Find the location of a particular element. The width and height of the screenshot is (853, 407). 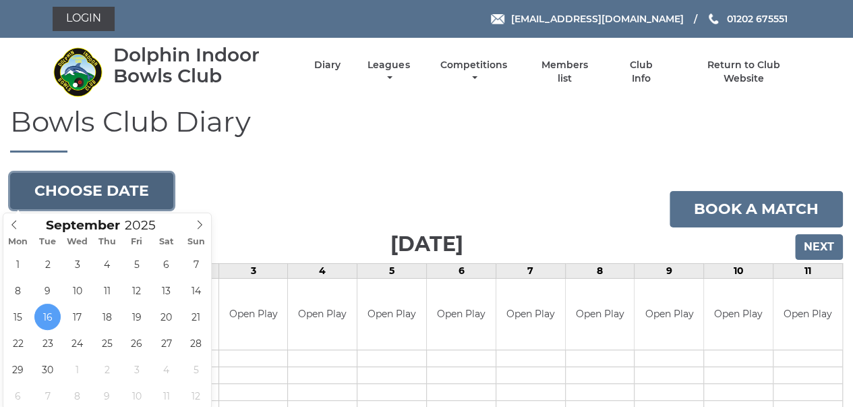

span: September 28, 2025 is located at coordinates (196, 343).